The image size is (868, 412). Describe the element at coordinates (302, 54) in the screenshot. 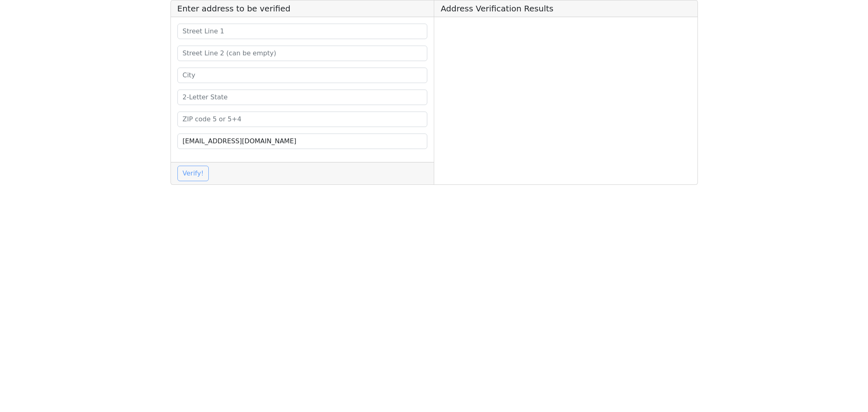

I see `input: Street Line 2 (can be empty)` at that location.